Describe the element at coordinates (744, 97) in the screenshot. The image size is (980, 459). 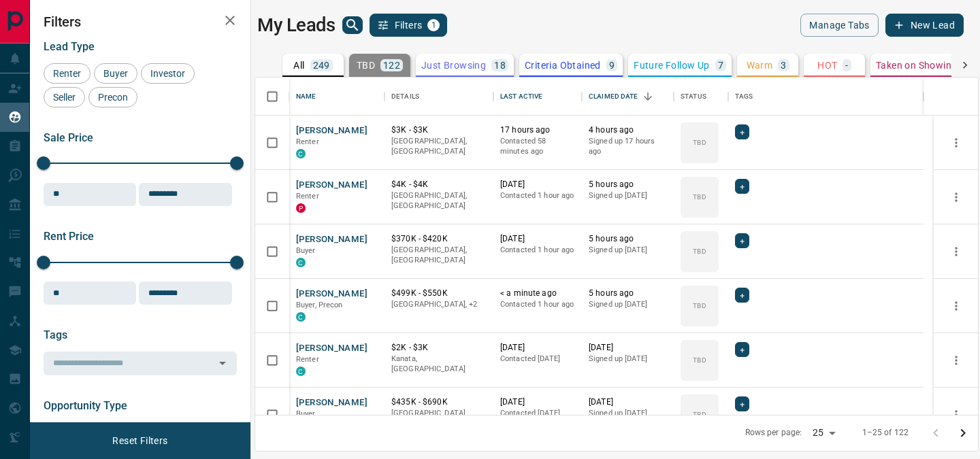
I see `div: Tags` at that location.